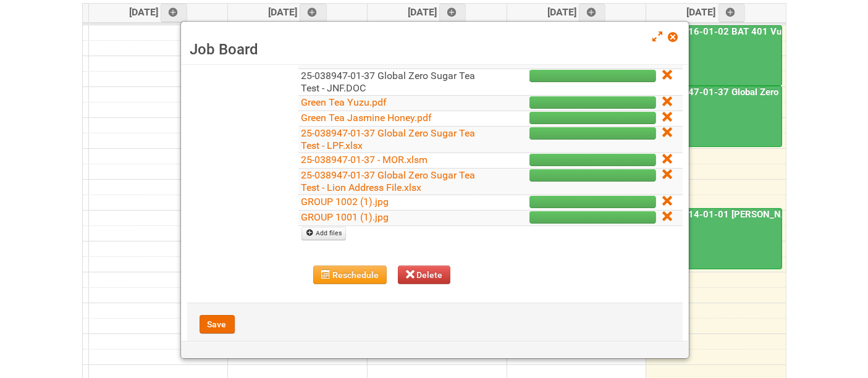 The height and width of the screenshot is (378, 868). What do you see at coordinates (345, 201) in the screenshot?
I see `a: GROUP 1002 (1).jpg` at bounding box center [345, 201].